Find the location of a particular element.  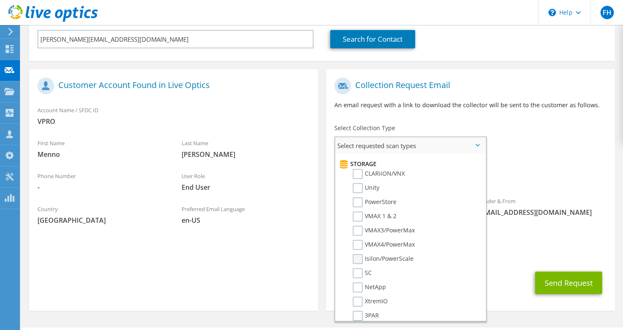

div: To is located at coordinates (398, 211).